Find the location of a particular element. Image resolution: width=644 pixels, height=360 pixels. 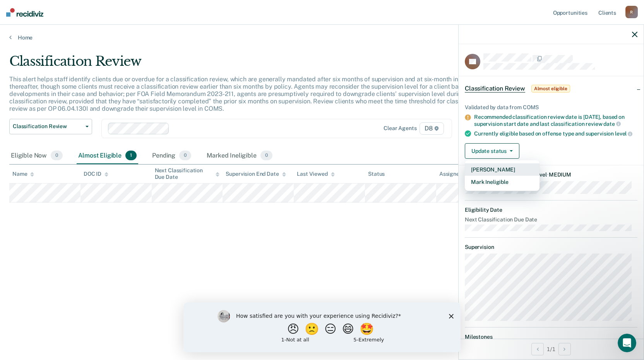

div: 5 - Extremely is located at coordinates (206, 37).